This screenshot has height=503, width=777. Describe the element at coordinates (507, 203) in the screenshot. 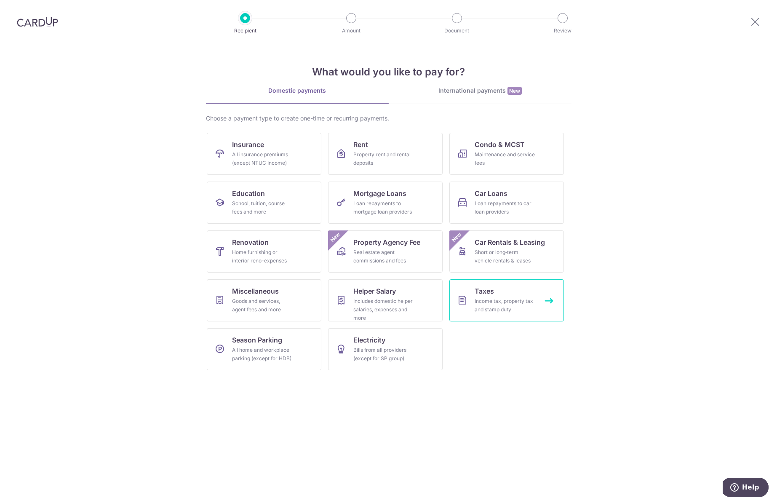

I see `a: Car LoansLoan repayments to car loan providers` at that location.